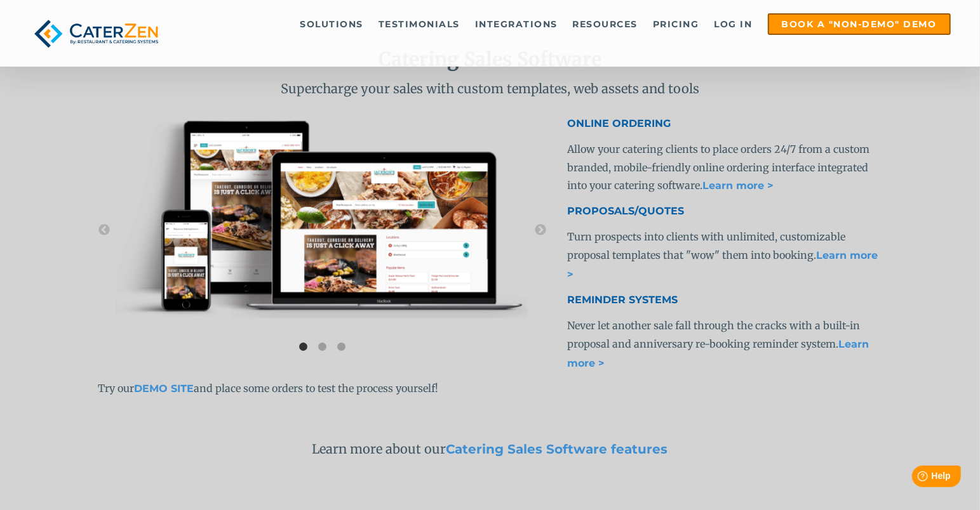 Image resolution: width=980 pixels, height=510 pixels. What do you see at coordinates (419, 24) in the screenshot?
I see `a: Testimonials` at bounding box center [419, 24].